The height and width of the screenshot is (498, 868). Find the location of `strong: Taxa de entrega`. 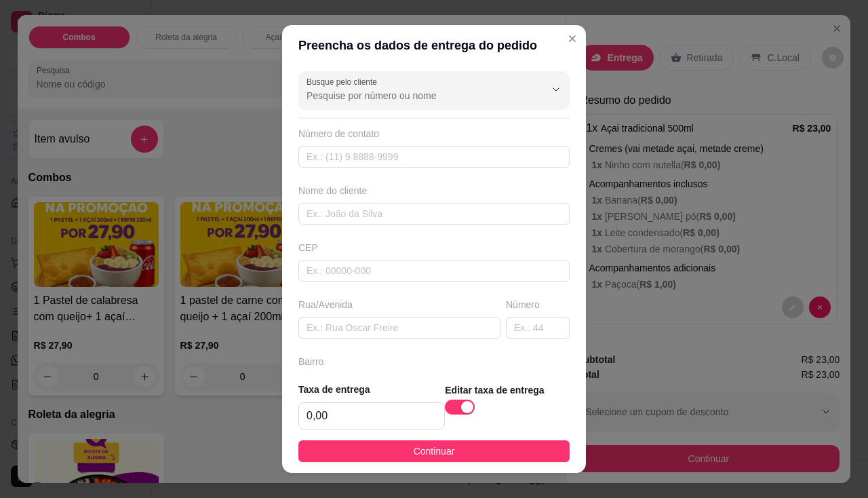

strong: Taxa de entrega is located at coordinates (335, 389).